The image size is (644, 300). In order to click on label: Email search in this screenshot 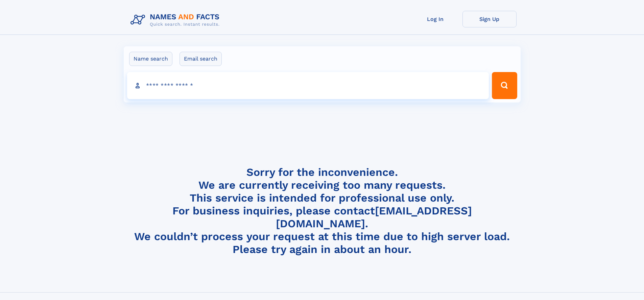, I will do `click(200, 59)`.